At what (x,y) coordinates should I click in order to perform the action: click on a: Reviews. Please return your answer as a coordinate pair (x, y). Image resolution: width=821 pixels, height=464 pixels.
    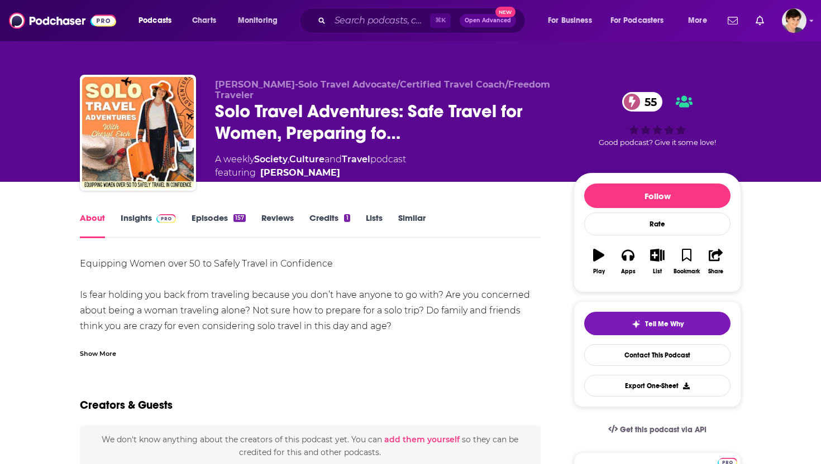
    Looking at the image, I should click on (277, 226).